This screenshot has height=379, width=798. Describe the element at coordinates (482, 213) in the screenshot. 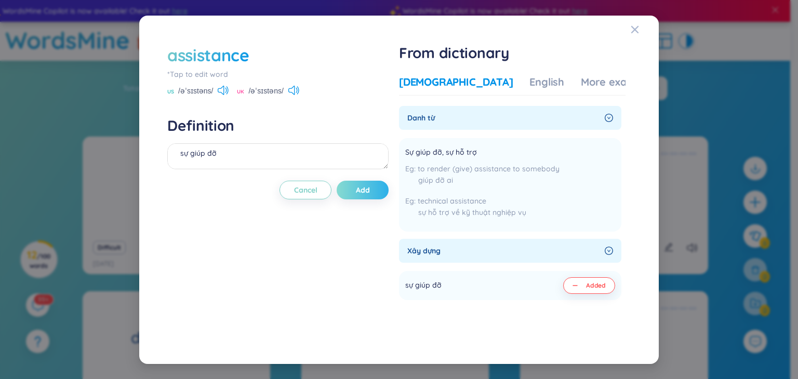

I see `div: sự hỗ trợ về kỹ thuật nghiệp vụ` at that location.